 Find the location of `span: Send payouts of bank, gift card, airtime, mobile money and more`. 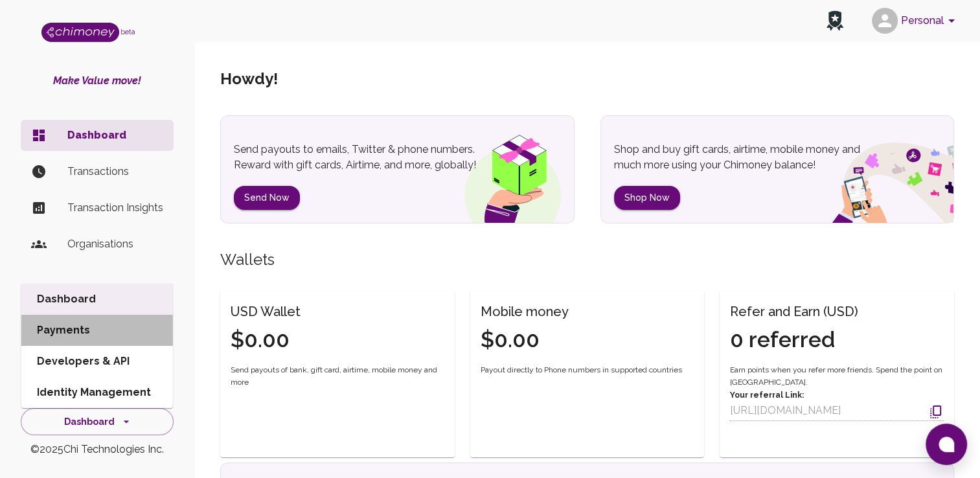

span: Send payouts of bank, gift card, airtime, mobile money and more is located at coordinates (337, 377).